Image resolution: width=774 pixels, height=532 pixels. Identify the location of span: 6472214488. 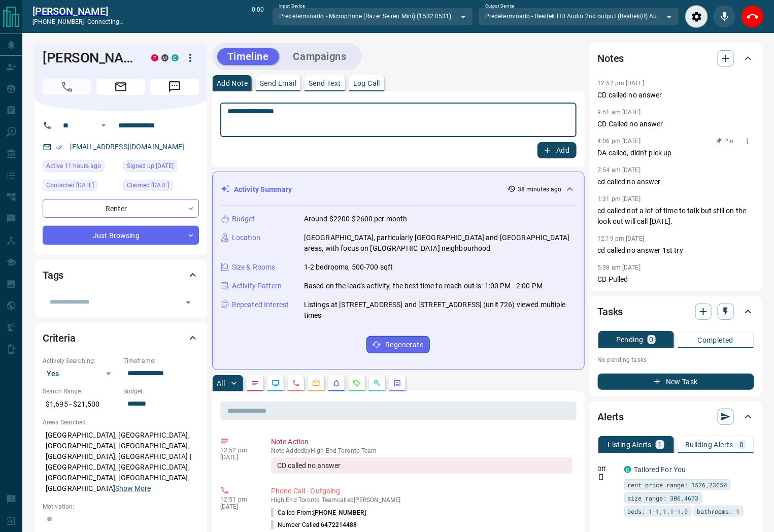
(339, 525).